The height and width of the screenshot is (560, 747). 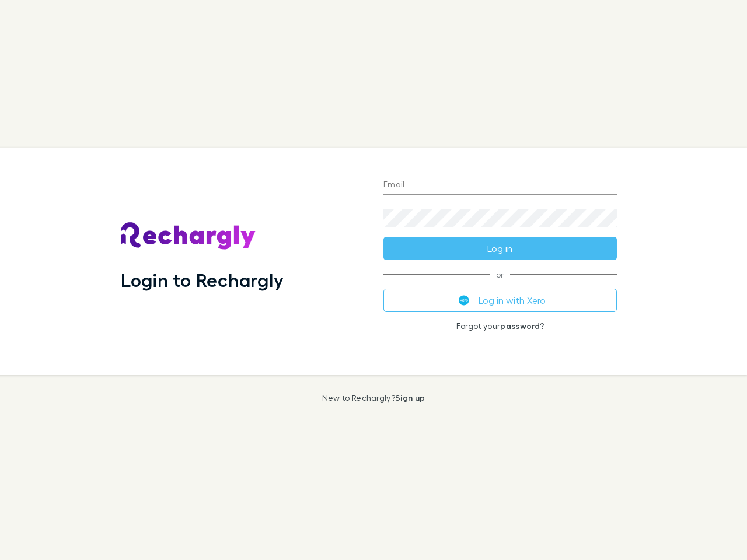 What do you see at coordinates (464, 301) in the screenshot?
I see `img: Xero's logo` at bounding box center [464, 301].